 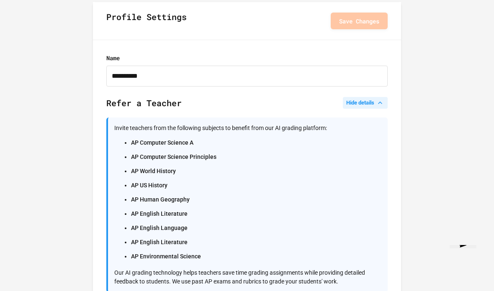 I want to click on li: AP Computer Science Principles, so click(x=256, y=157).